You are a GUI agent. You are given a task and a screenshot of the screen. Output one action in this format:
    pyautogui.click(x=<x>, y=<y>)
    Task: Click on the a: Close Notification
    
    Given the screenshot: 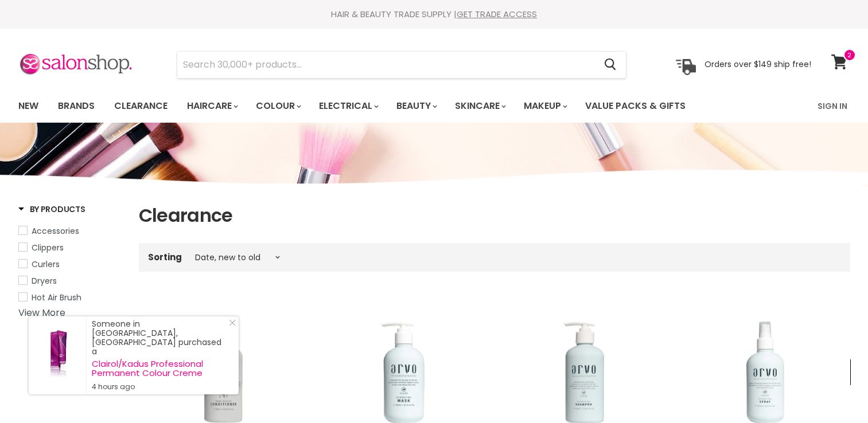 What is the action you would take?
    pyautogui.click(x=230, y=325)
    